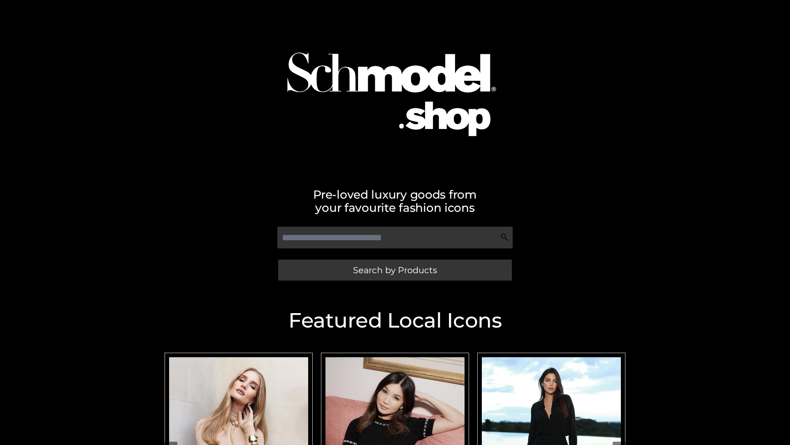  I want to click on a: Search by Products, so click(395, 270).